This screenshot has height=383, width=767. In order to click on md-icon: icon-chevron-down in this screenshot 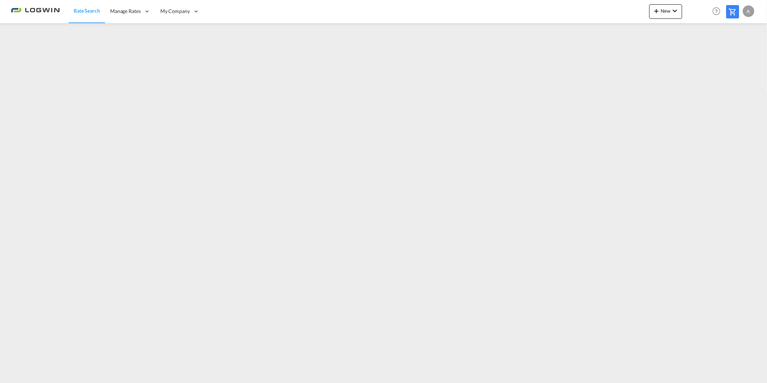, I will do `click(675, 11)`.